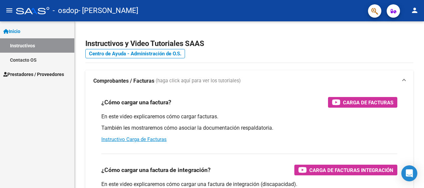 Image resolution: width=424 pixels, height=188 pixels. I want to click on p: También les mostraremos cómo asociar la documentación respaldatoria., so click(249, 128).